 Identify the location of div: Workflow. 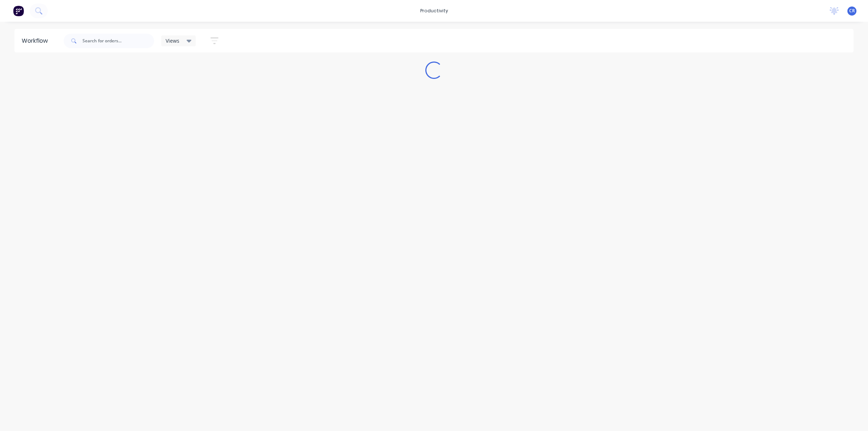
(36, 41).